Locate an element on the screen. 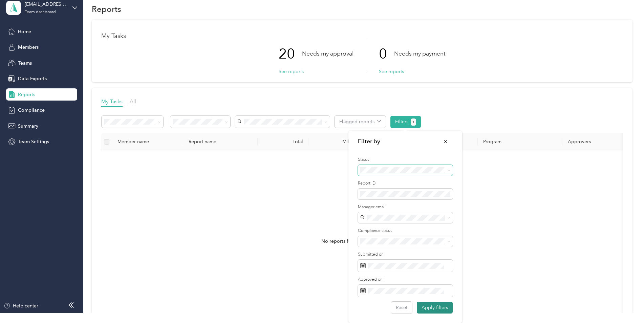  span: Compliance is located at coordinates (31, 110).